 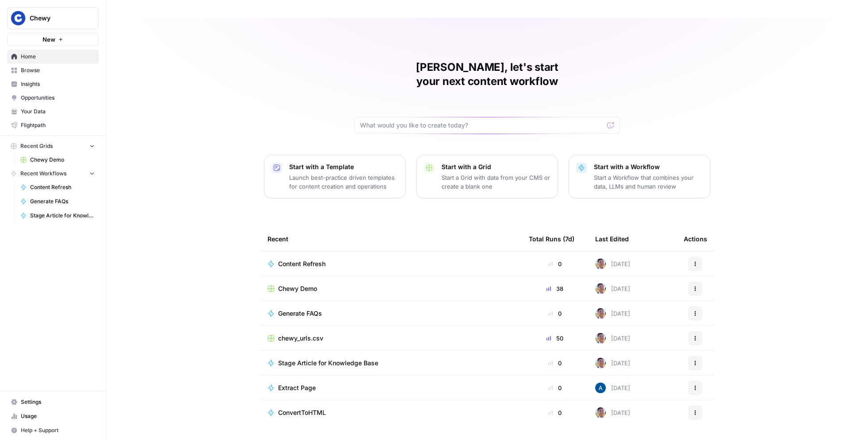 I want to click on span: Opportunities, so click(x=58, y=98).